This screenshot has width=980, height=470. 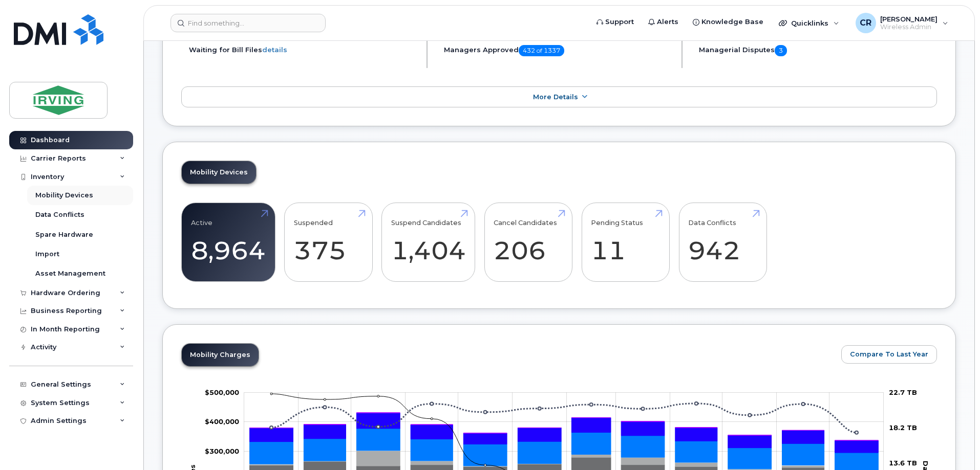 I want to click on a: Active 8,964, so click(x=228, y=242).